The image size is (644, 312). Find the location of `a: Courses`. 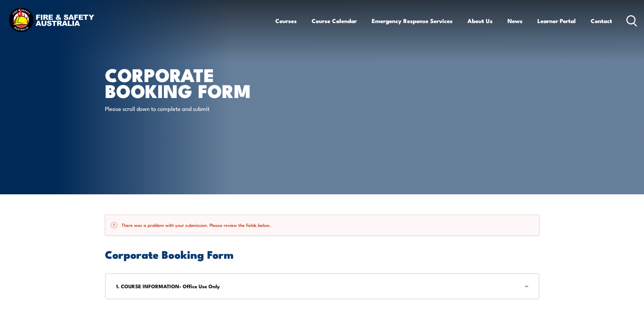

a: Courses is located at coordinates (286, 21).